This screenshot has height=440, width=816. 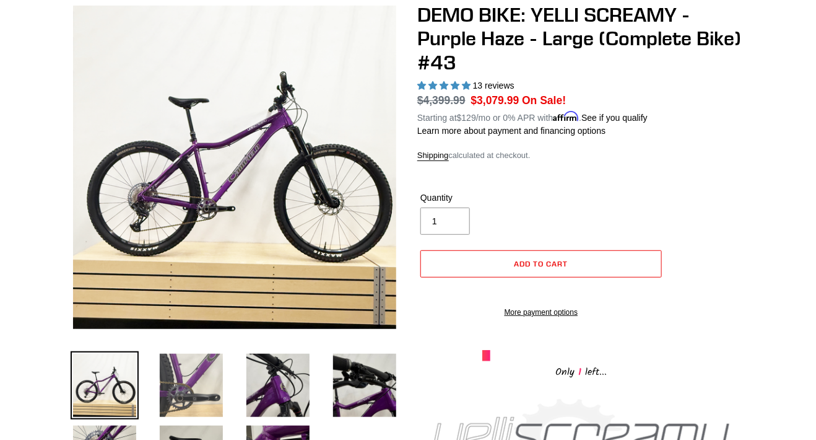 What do you see at coordinates (442, 100) in the screenshot?
I see `s: $4,399.99` at bounding box center [442, 100].